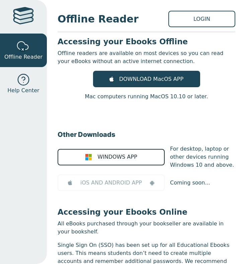  I want to click on p: For desktop, laptop or other devices running Windows 10 and above., so click(203, 157).